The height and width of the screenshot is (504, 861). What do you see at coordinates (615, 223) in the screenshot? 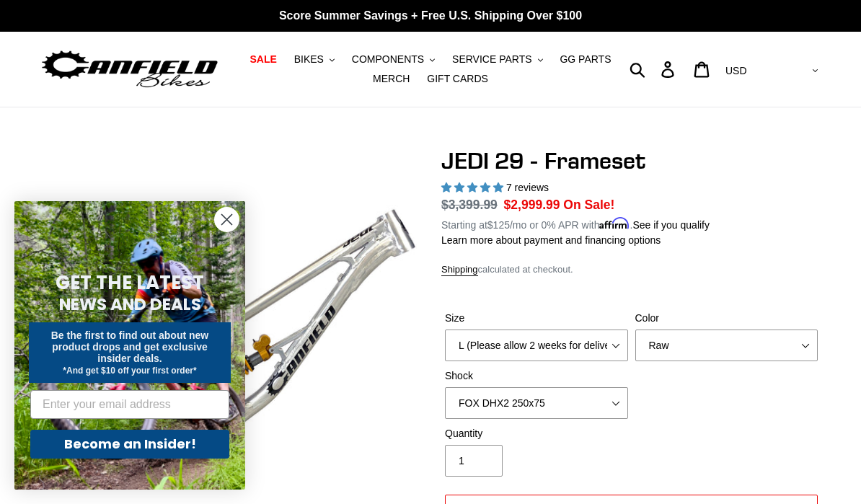
I see `span: Affirm` at bounding box center [615, 223].